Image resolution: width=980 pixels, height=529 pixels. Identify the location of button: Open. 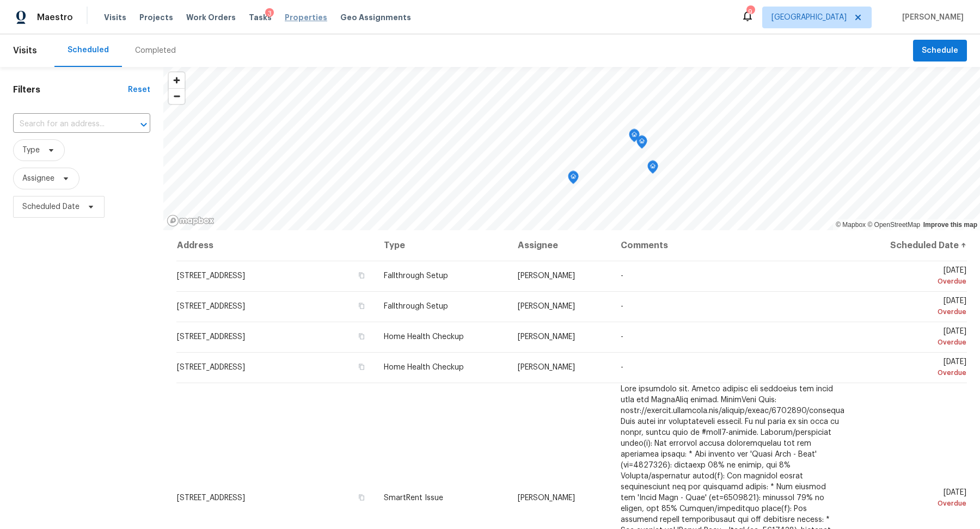
(144, 125).